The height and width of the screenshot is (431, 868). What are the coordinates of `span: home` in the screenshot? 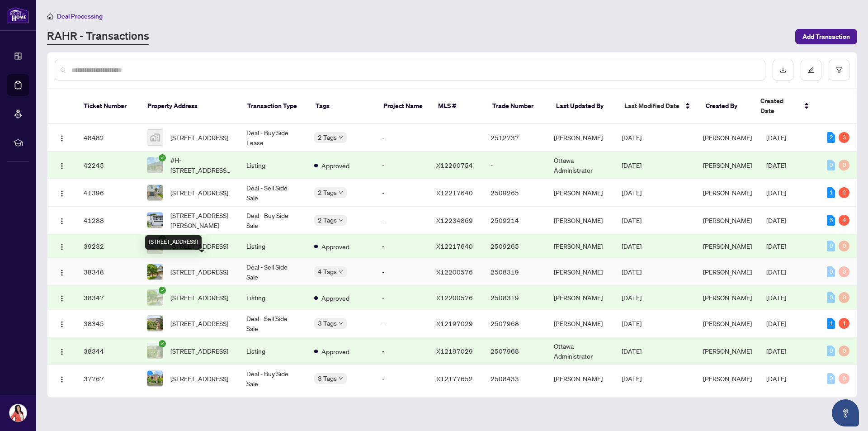 It's located at (50, 16).